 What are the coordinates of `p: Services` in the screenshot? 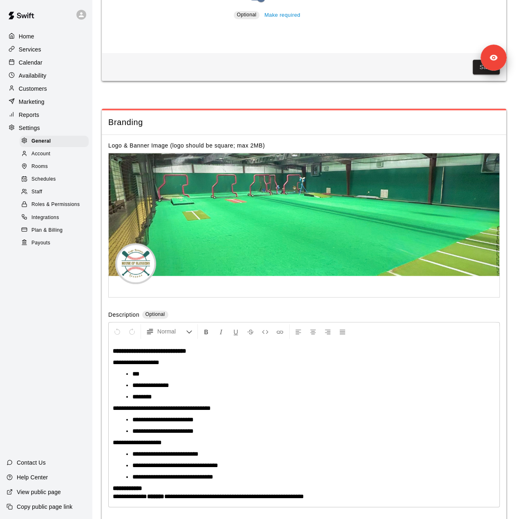 It's located at (30, 49).